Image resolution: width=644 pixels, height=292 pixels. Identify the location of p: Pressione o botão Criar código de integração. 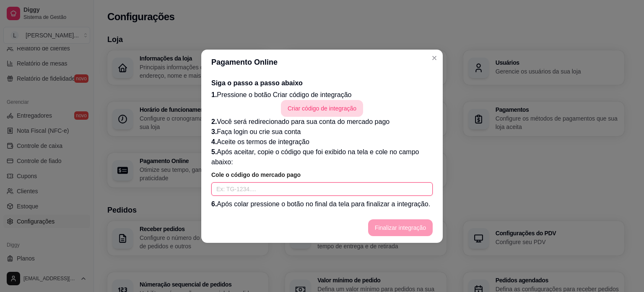
(322, 95).